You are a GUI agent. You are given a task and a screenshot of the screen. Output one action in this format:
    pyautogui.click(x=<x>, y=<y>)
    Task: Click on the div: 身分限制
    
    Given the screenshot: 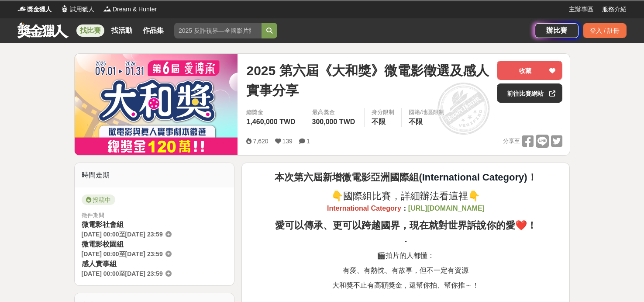 What is the action you would take?
    pyautogui.click(x=383, y=112)
    